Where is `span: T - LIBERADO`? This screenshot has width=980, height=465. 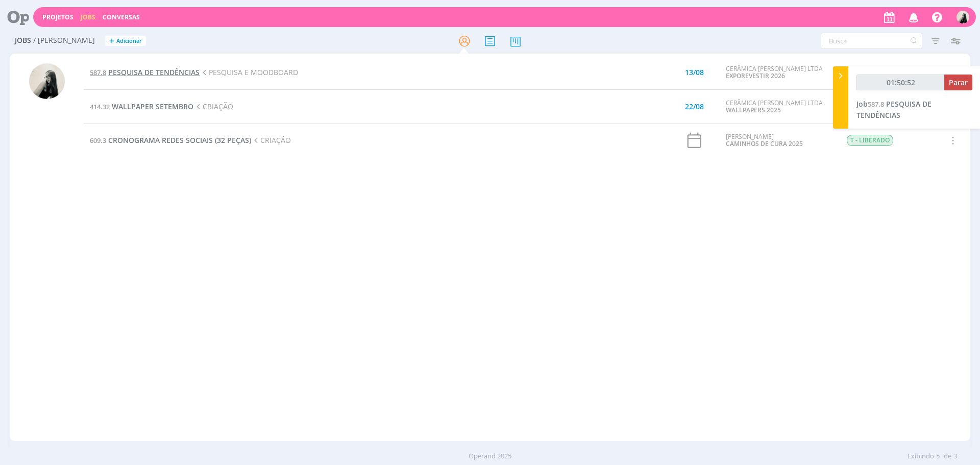
span: T - LIBERADO is located at coordinates (870, 140).